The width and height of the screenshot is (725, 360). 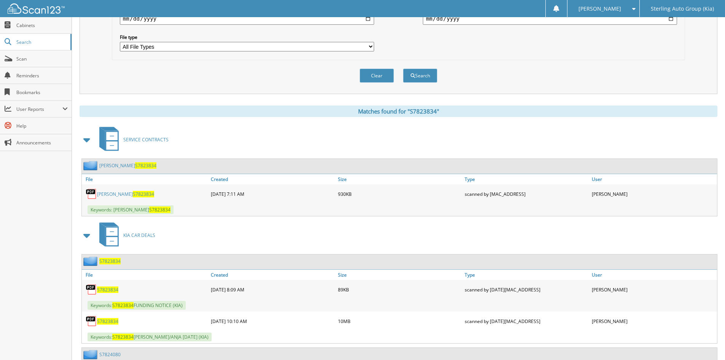 What do you see at coordinates (39, 109) in the screenshot?
I see `span: User Reports` at bounding box center [39, 109].